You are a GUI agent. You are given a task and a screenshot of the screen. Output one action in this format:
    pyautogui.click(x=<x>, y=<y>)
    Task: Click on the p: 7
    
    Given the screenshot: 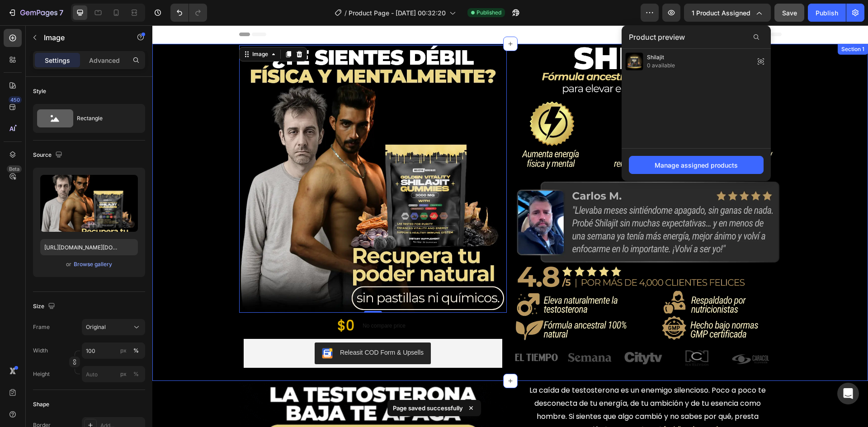 What is the action you would take?
    pyautogui.click(x=61, y=13)
    